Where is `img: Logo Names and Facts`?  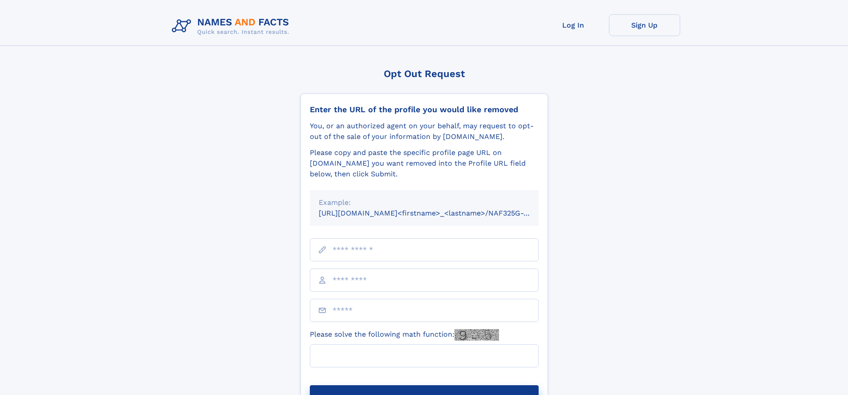
img: Logo Names and Facts is located at coordinates (232, 26).